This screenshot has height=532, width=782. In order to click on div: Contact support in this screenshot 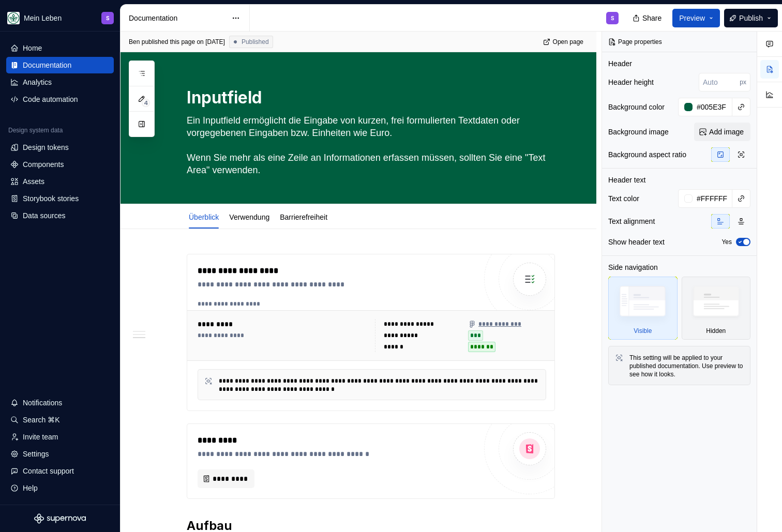, I will do `click(48, 471)`.